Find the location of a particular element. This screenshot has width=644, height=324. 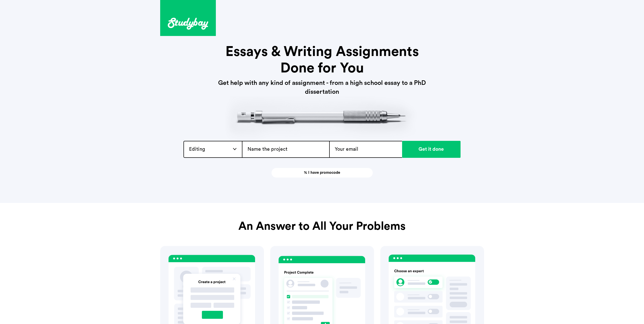

input: Get it done is located at coordinates (431, 149).